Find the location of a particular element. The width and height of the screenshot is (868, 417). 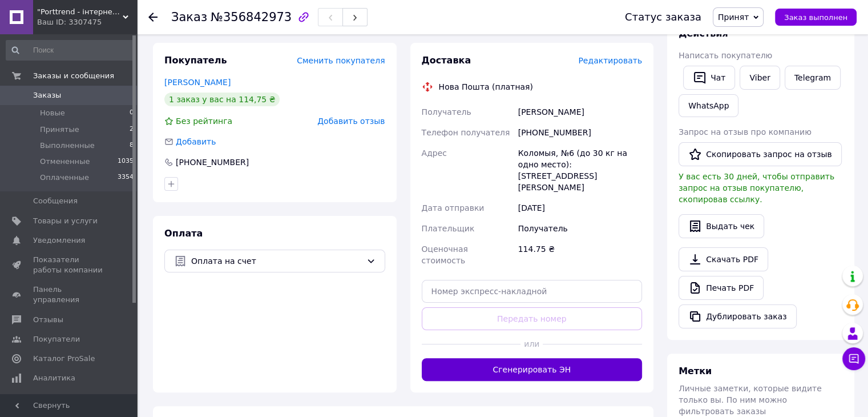

span: Оплата на счет is located at coordinates (276, 261).